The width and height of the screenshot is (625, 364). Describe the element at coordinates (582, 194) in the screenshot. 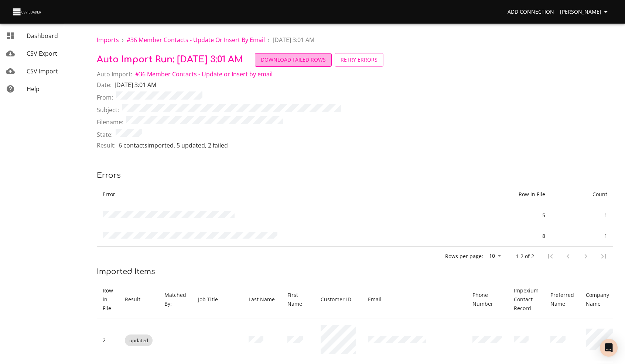

I see `th: Count` at that location.